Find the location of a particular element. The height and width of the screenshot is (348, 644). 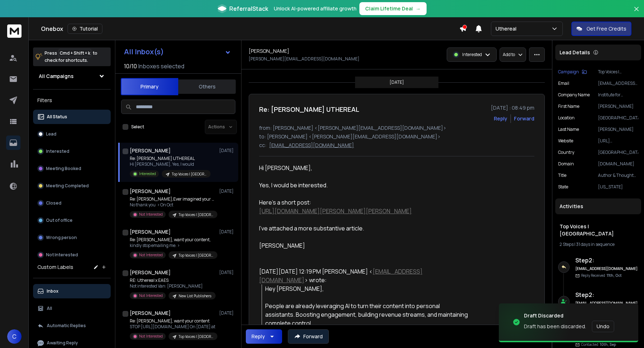

h6: Step 2 : is located at coordinates (607, 295).